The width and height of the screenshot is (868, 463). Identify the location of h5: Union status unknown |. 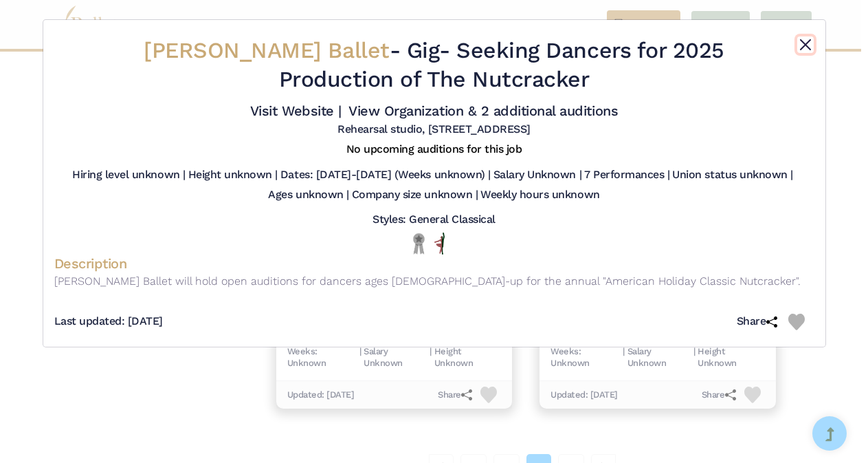
(732, 174).